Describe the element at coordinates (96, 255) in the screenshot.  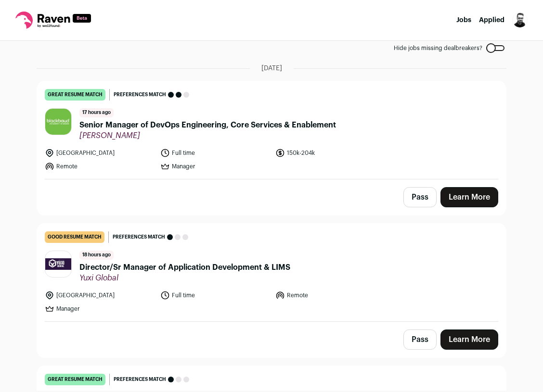
I see `span: 18 hours ago` at that location.